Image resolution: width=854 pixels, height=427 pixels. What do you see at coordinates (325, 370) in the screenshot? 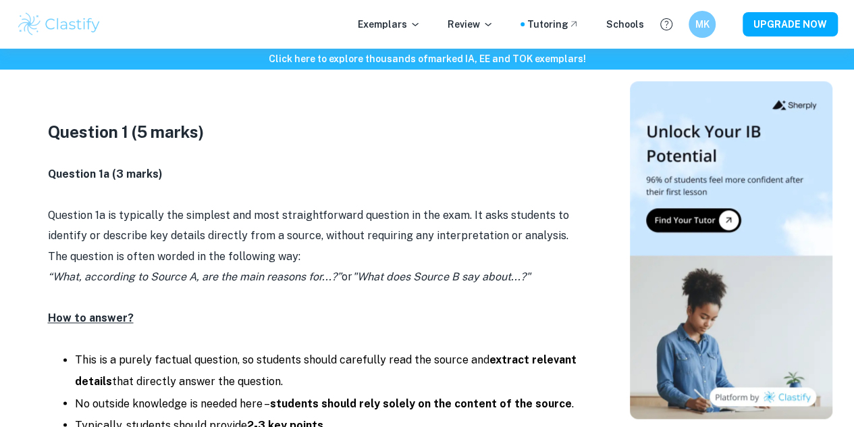
I see `strong: extract relevant details` at bounding box center [325, 370].